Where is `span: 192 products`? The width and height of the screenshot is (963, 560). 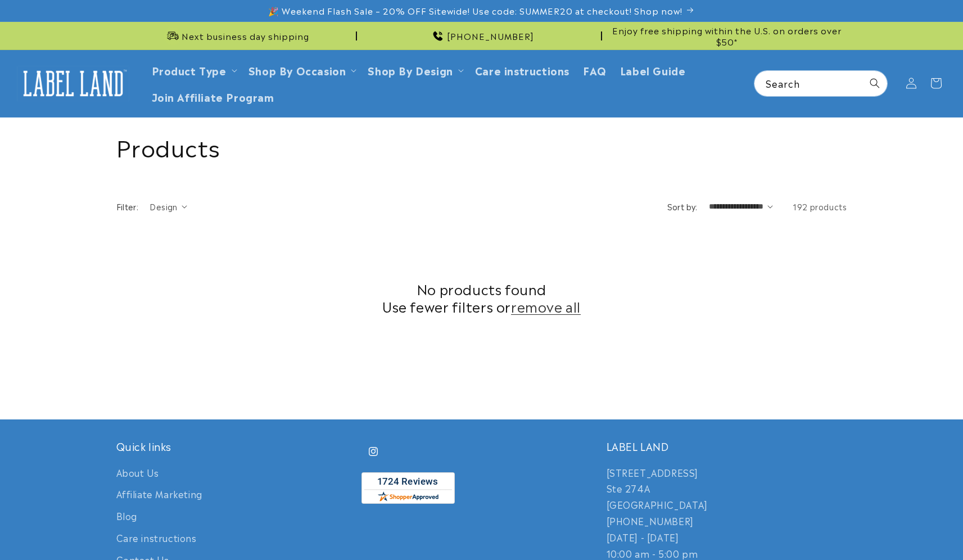
span: 192 products is located at coordinates (820, 206).